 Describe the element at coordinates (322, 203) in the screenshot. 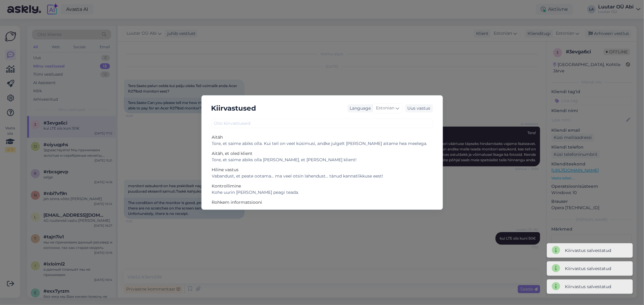

I see `div: Rohkem informatsiooni` at that location.